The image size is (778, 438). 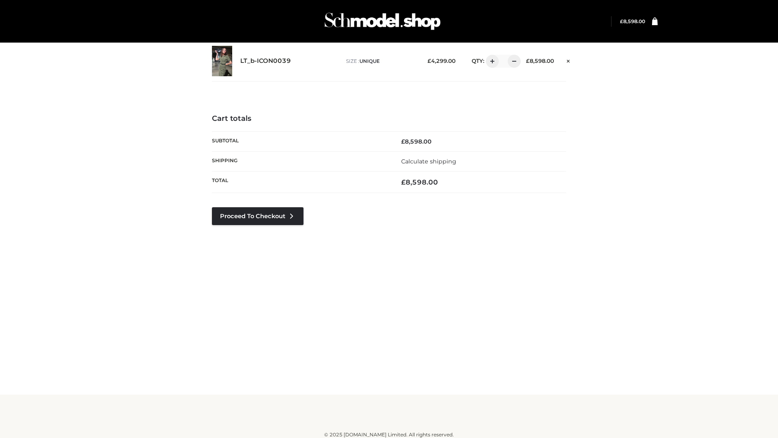 I want to click on a: Calculate shipping, so click(x=429, y=161).